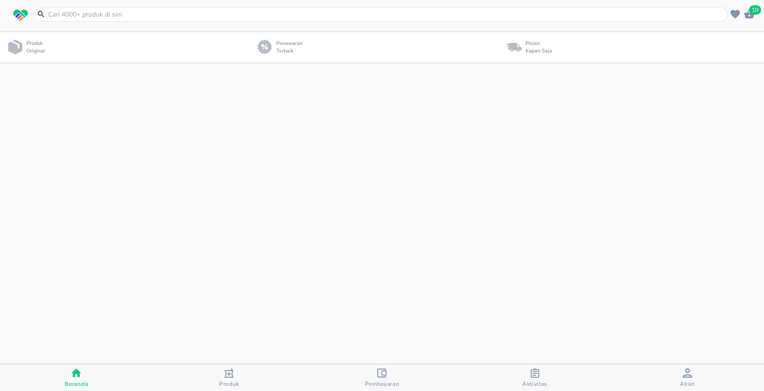 The height and width of the screenshot is (391, 764). I want to click on button: Aktivitas, so click(535, 377).